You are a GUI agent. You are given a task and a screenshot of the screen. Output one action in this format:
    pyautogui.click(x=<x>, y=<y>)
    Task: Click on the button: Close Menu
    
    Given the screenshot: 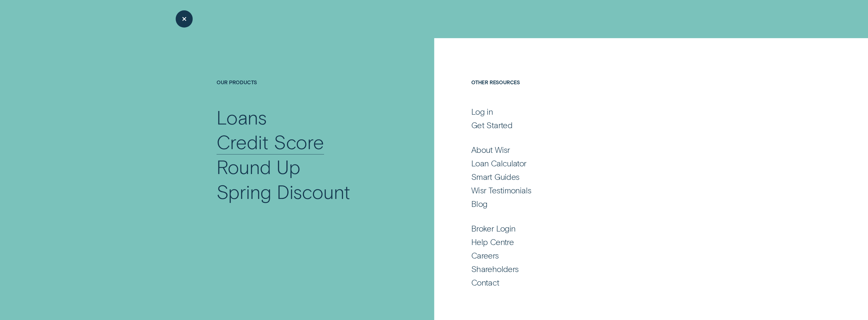 What is the action you would take?
    pyautogui.click(x=184, y=19)
    